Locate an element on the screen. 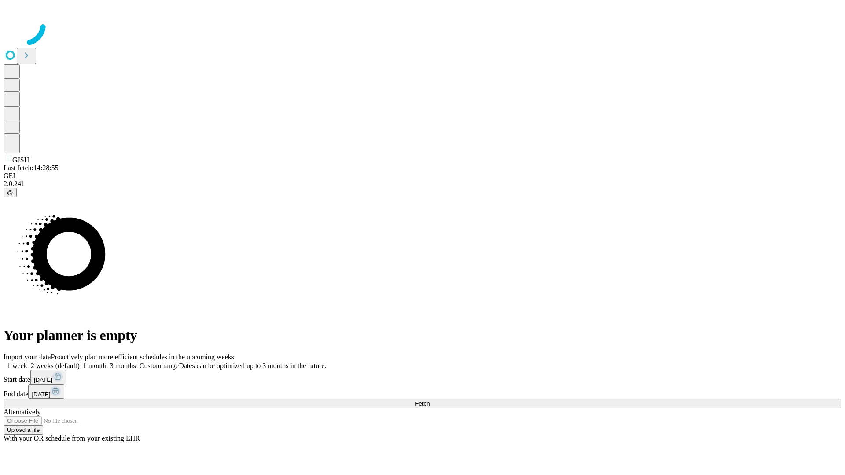  span: 2 weeks (default) is located at coordinates (55, 366).